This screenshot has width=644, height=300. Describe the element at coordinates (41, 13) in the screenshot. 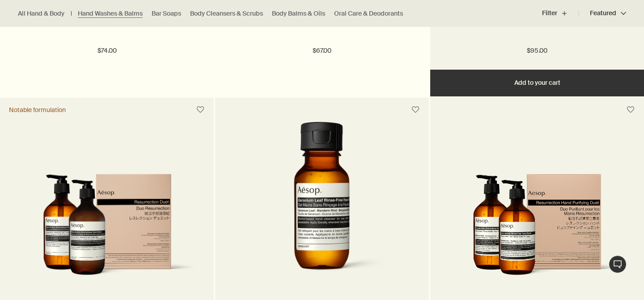

I see `a: All Hand & Body` at that location.